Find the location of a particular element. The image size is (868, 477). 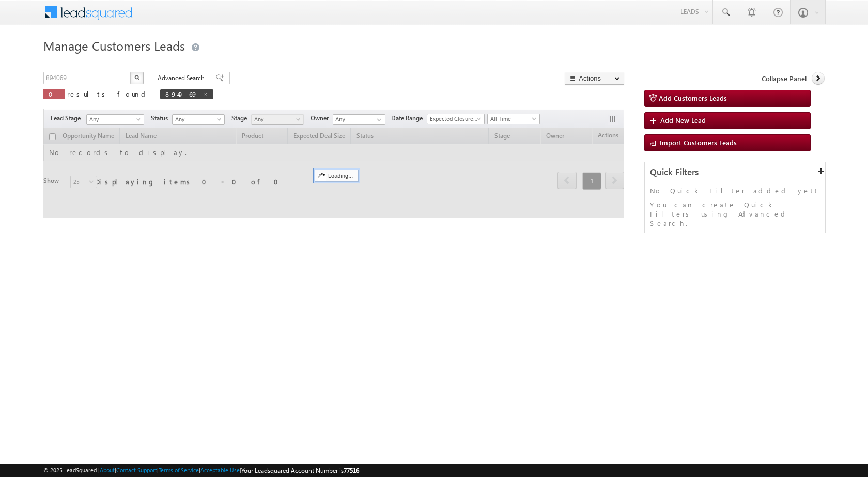

a: About is located at coordinates (107, 470).